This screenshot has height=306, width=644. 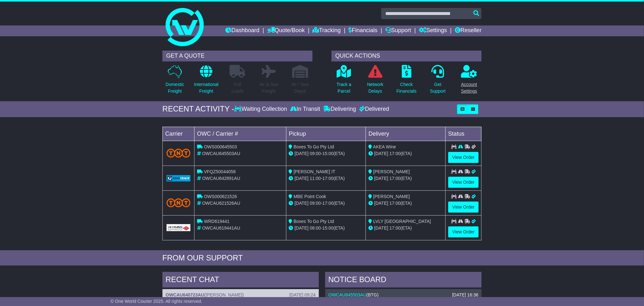 I want to click on span: WRD619441, so click(x=217, y=221).